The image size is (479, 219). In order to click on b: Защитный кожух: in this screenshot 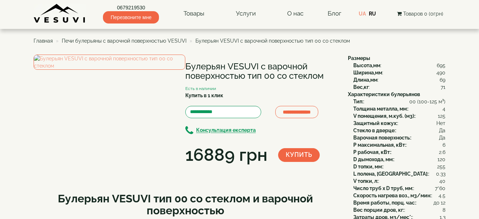, I will do `click(375, 123)`.